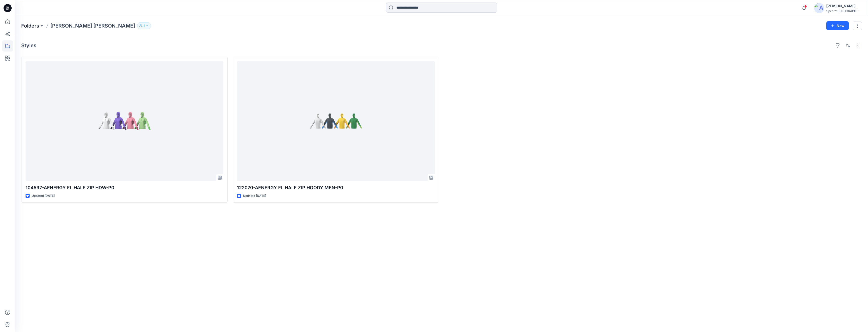  Describe the element at coordinates (125, 121) in the screenshot. I see `a: 104597-AENERGY FL HALF ZIP HDW-P0` at that location.